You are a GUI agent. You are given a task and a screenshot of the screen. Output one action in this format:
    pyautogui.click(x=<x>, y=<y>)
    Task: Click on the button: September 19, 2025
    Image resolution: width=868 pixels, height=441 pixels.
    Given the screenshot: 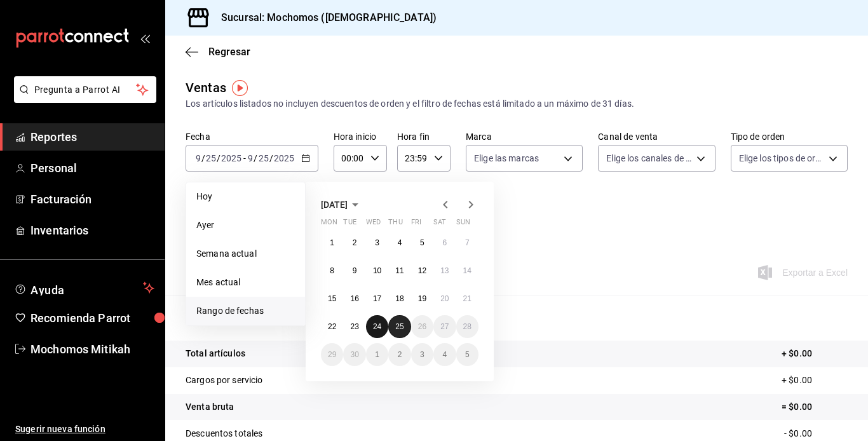 What is the action you would take?
    pyautogui.click(x=422, y=299)
    